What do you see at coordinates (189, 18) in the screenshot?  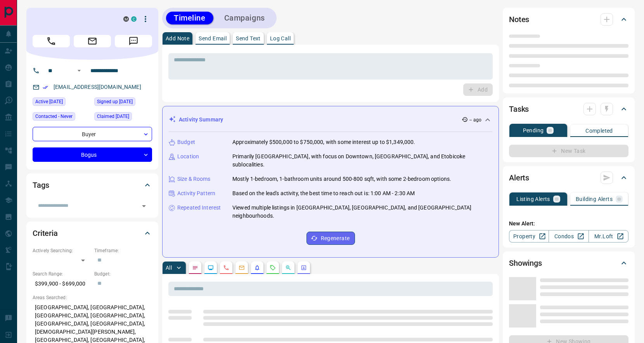 I see `button: Timeline` at bounding box center [189, 18].